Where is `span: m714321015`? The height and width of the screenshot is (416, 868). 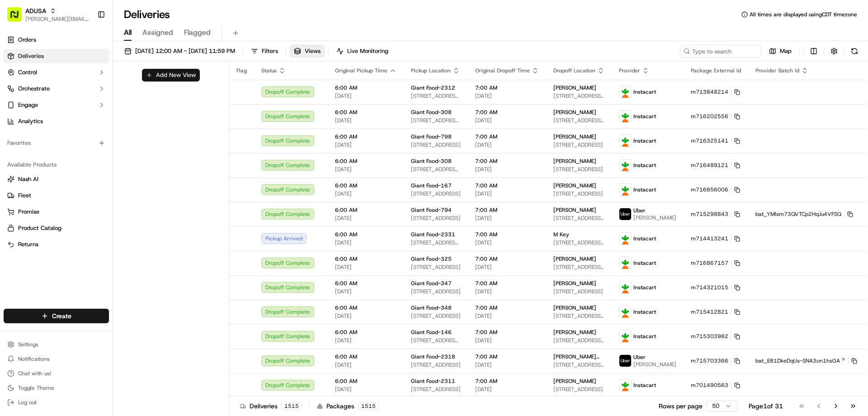
span: m714321015 is located at coordinates (710, 288).